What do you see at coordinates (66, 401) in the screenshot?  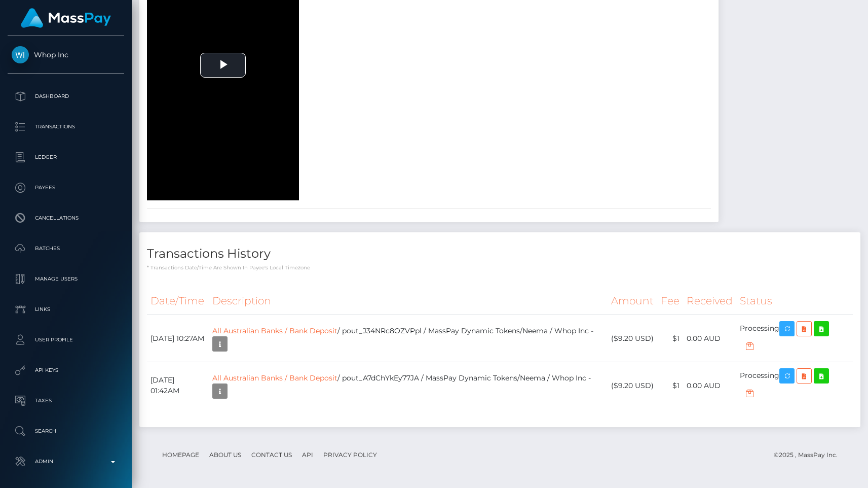 I see `p: Taxes` at bounding box center [66, 401].